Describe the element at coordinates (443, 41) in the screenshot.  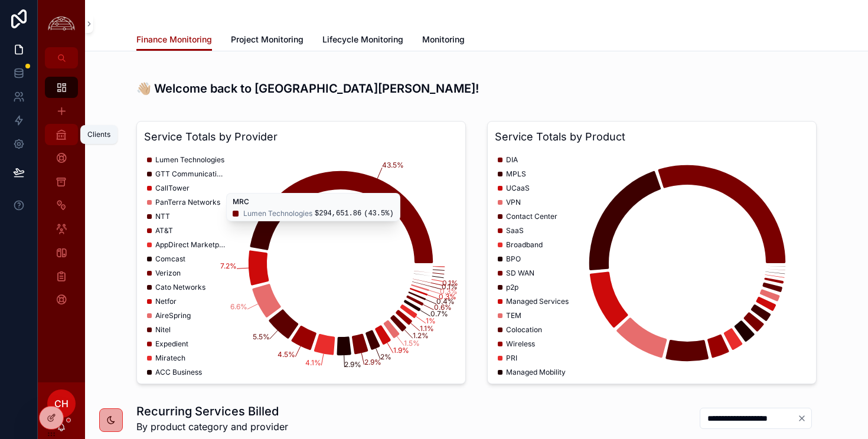
I see `a: Monitoring` at that location.